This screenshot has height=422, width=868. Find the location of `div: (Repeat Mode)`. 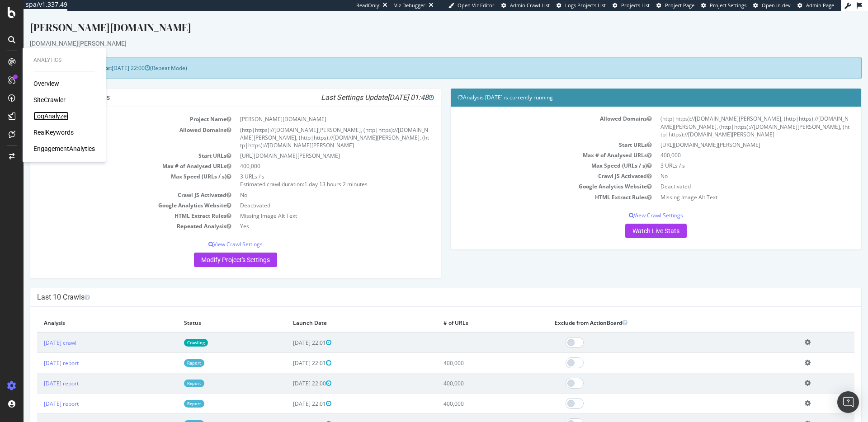

div: (Repeat Mode) is located at coordinates (422, 57).